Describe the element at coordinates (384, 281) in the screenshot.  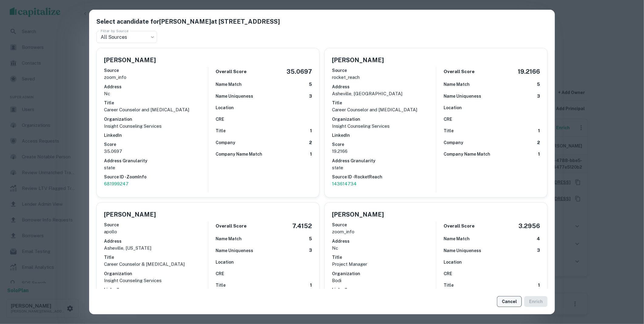
I see `p: Bodi` at that location.